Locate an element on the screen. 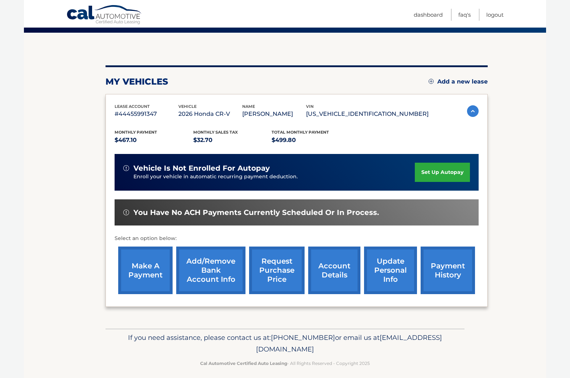 Image resolution: width=570 pixels, height=378 pixels. p: $499.80 is located at coordinates (311, 140).